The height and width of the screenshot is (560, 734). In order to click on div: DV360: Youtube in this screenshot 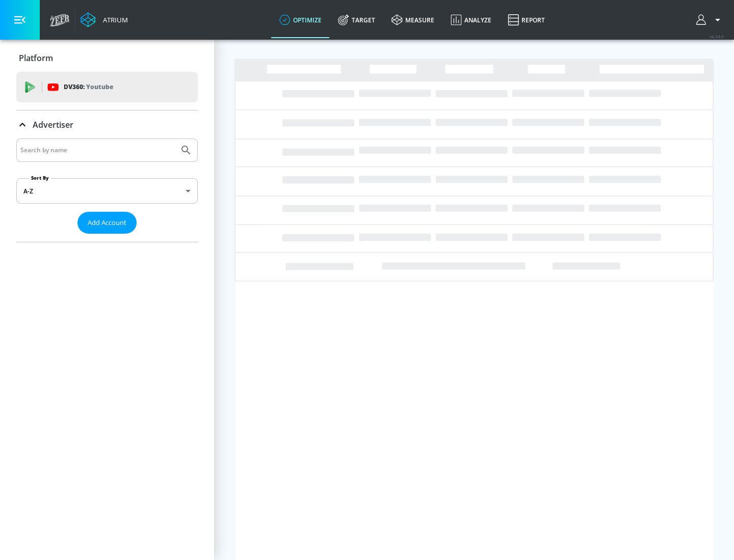, I will do `click(107, 87)`.